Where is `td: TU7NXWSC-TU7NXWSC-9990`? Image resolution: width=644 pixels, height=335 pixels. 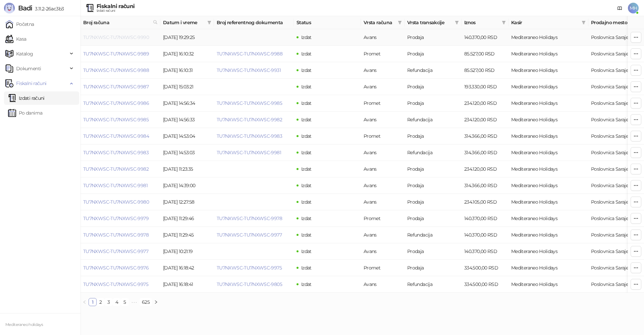
td: TU7NXWSC-TU7NXWSC-9990 is located at coordinates (121, 37).